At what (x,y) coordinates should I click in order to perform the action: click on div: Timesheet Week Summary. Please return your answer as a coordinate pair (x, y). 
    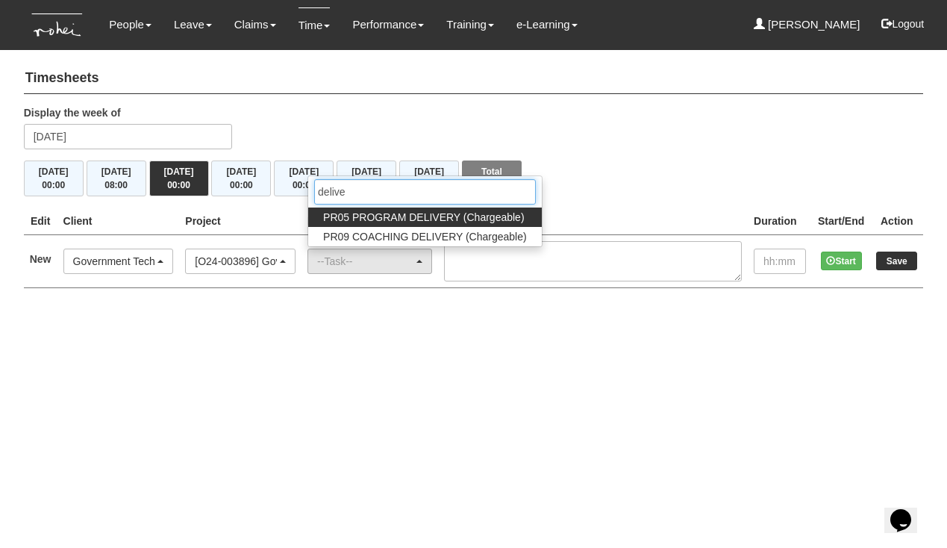
    Looking at the image, I should click on (474, 178).